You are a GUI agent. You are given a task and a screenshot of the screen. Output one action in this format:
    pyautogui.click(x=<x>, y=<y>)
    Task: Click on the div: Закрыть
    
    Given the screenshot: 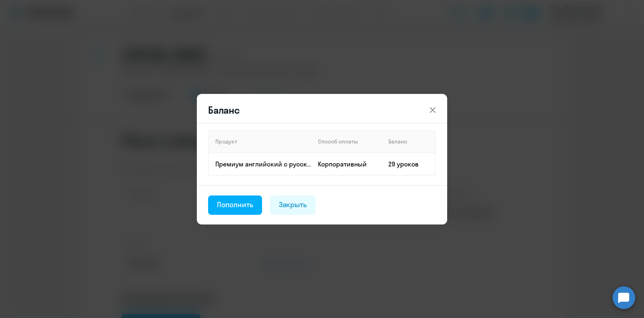 What is the action you would take?
    pyautogui.click(x=293, y=205)
    